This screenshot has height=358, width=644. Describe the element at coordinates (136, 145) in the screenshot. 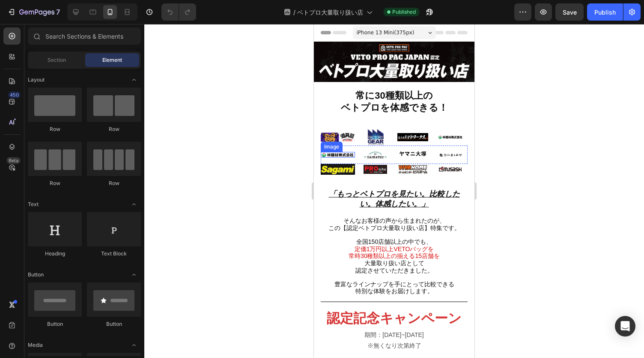

I see `img: gempages_525490314757014773-87f63501-33d2-47e7-9c1e-f18b81ae8324.jpg` at that location.